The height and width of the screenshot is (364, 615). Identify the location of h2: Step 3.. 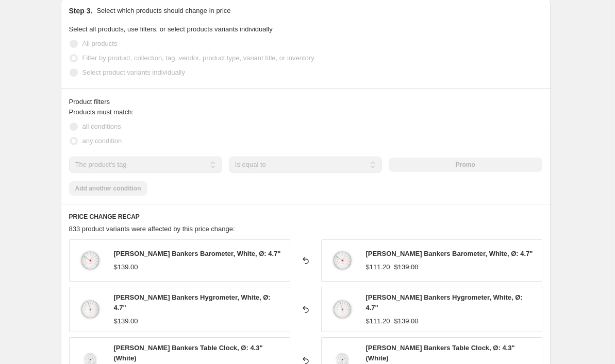
(81, 11).